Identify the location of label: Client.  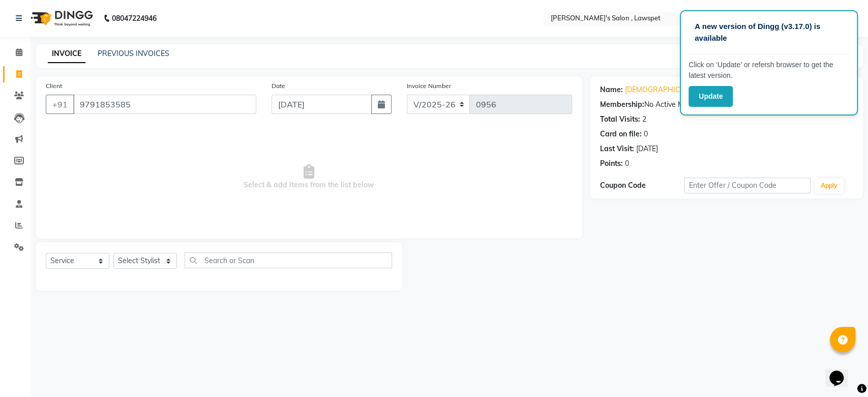
(54, 86).